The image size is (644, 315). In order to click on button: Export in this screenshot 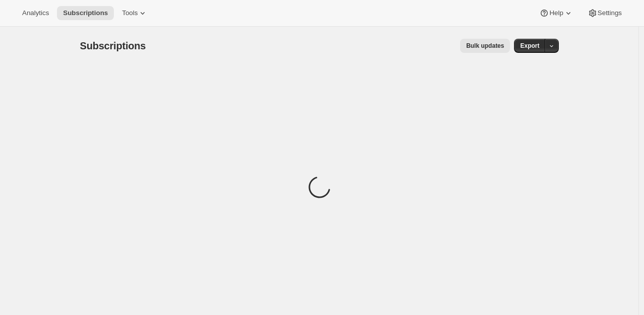, I will do `click(530, 46)`.